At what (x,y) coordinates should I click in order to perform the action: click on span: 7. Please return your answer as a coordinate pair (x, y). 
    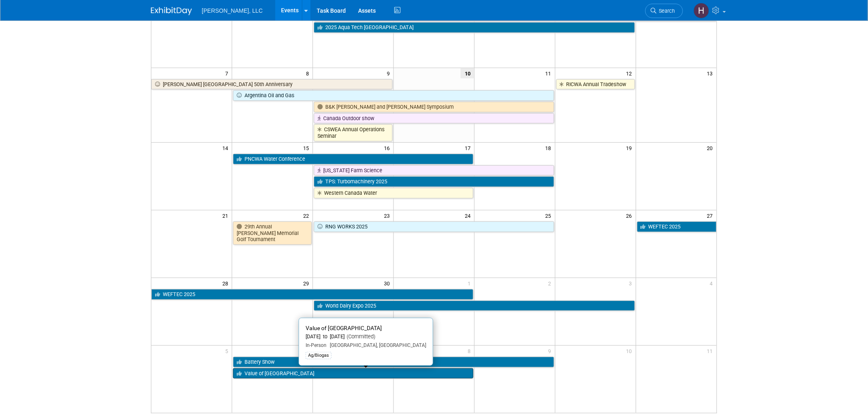
    Looking at the image, I should click on (228, 73).